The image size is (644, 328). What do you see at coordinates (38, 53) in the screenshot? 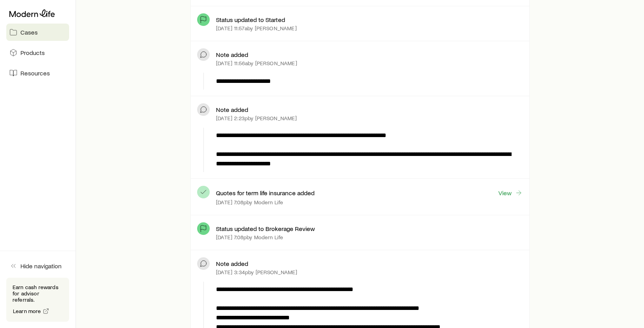
I see `a: Products` at bounding box center [38, 53].